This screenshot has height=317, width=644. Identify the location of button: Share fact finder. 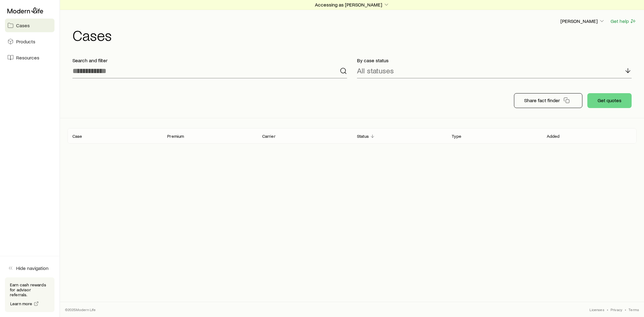
(548, 101).